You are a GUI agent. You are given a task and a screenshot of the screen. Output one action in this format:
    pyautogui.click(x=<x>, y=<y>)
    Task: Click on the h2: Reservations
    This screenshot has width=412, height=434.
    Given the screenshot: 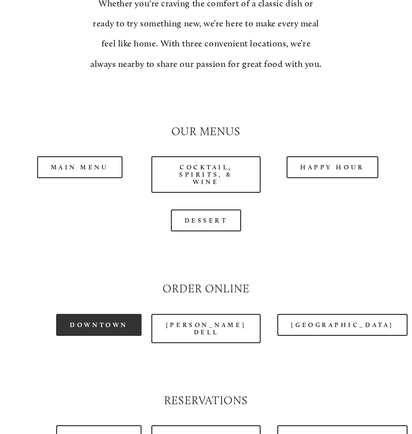 What is the action you would take?
    pyautogui.click(x=206, y=401)
    